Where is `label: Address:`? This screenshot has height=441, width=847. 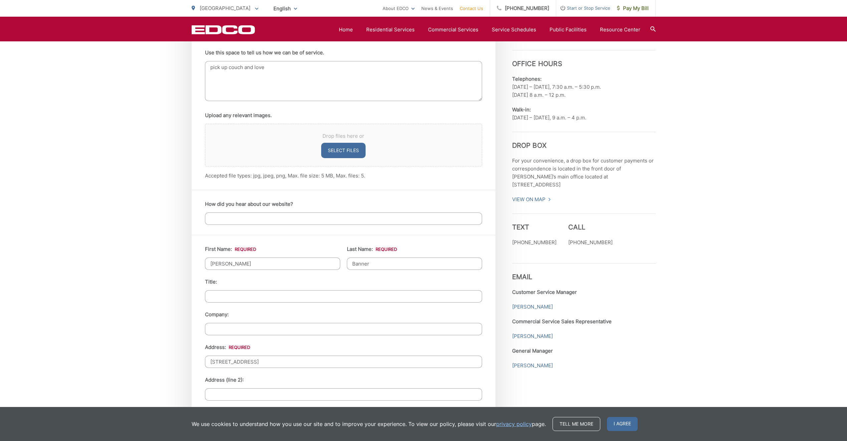 label: Address: is located at coordinates (227, 348).